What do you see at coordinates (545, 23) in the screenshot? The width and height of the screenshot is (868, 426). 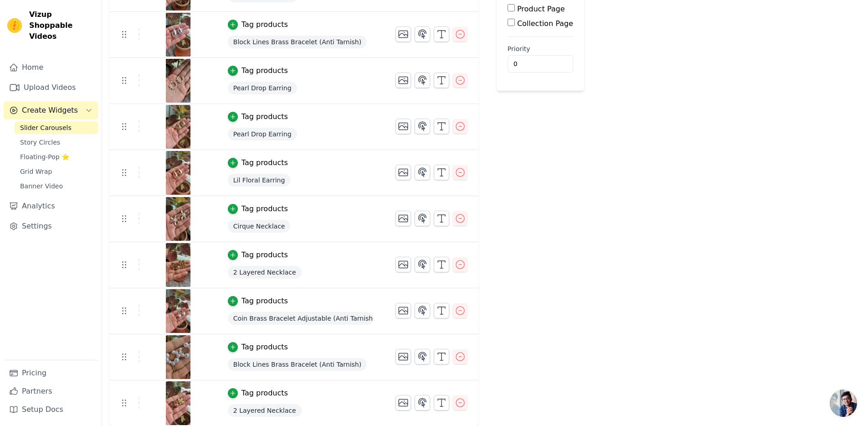 I see `label: Collection Page` at bounding box center [545, 23].